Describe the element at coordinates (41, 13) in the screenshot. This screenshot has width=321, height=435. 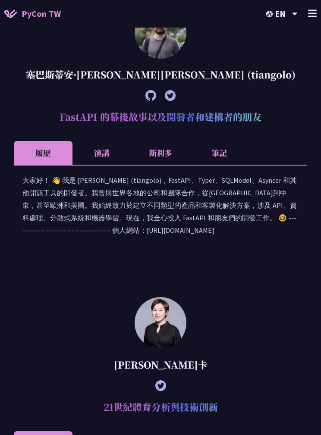
I see `font: PyCon TW` at that location.